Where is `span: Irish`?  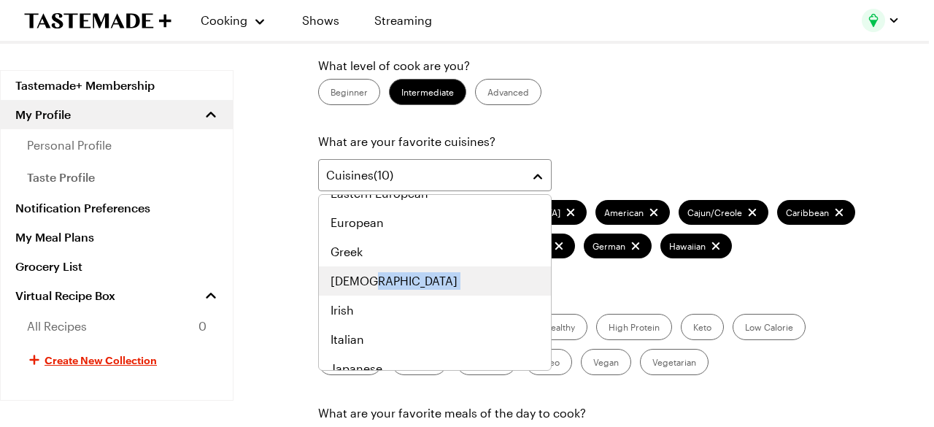
span: Irish is located at coordinates (342, 310).